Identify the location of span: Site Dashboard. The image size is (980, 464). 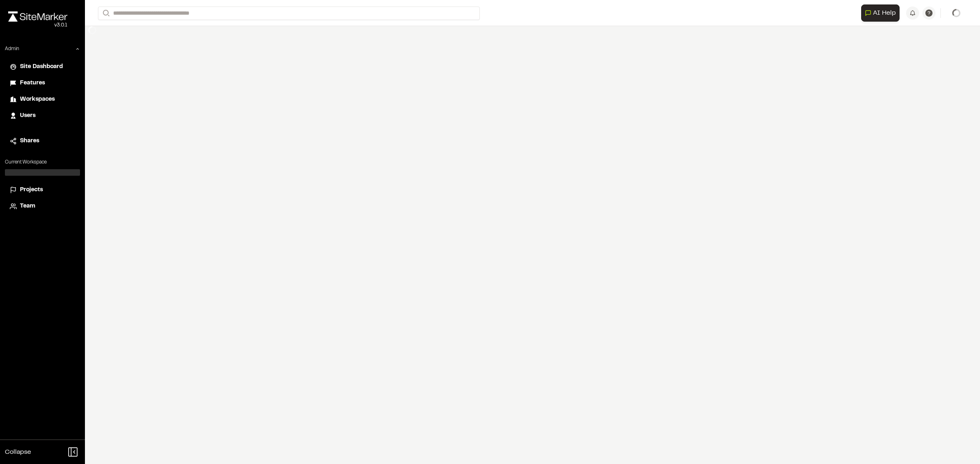
(41, 67).